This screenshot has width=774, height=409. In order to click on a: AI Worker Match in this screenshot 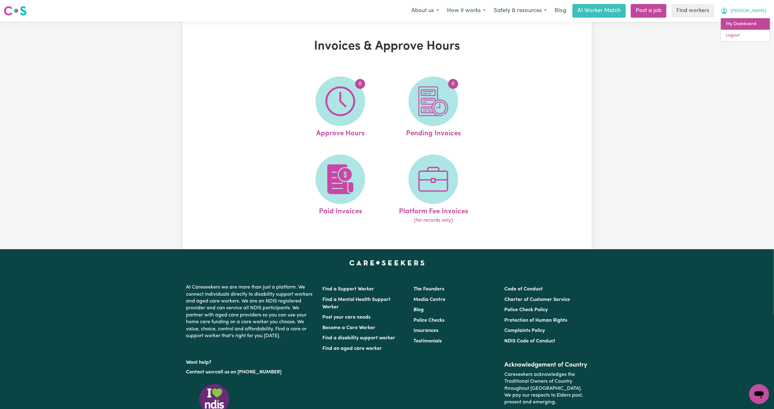, I will do `click(599, 11)`.